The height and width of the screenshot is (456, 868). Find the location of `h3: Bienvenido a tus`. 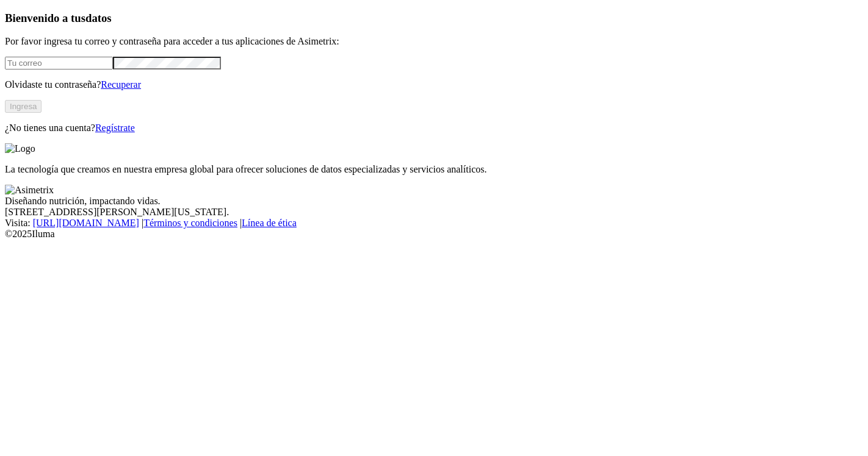

h3: Bienvenido a tus is located at coordinates (434, 18).